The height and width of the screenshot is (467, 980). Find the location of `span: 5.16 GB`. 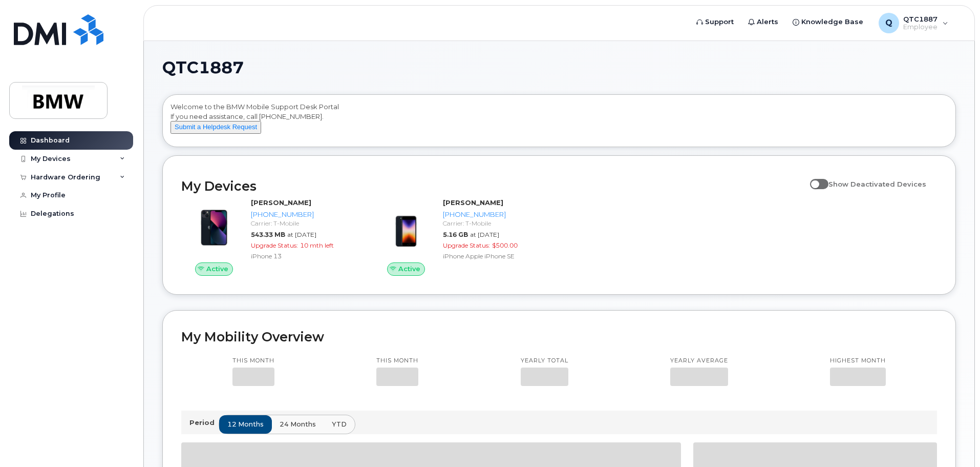

span: 5.16 GB is located at coordinates (455, 234).